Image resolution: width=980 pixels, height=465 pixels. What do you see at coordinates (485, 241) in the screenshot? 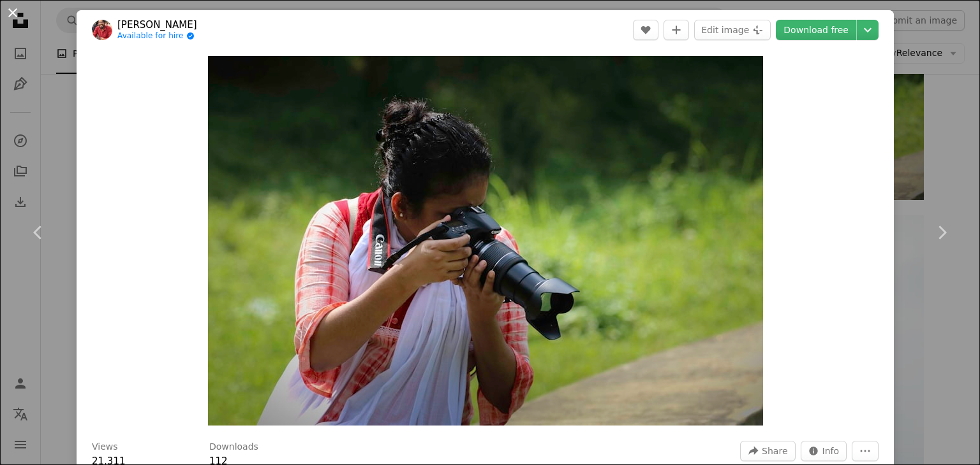
I see `img: man in red and white crew neck t-shirt holding black dslr camera` at bounding box center [485, 241].